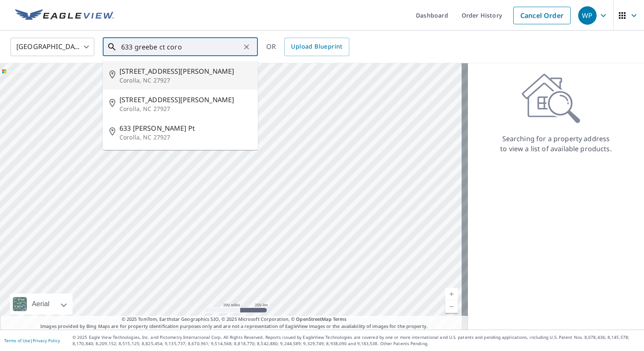 This screenshot has height=351, width=644. What do you see at coordinates (542, 16) in the screenshot?
I see `a: Cancel Order` at bounding box center [542, 16].